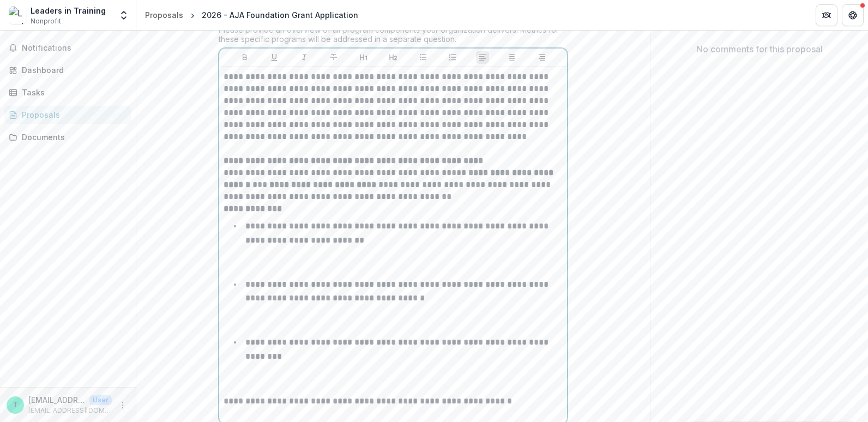 This screenshot has height=422, width=868. What do you see at coordinates (18, 16) in the screenshot?
I see `img: Leaders in Training` at bounding box center [18, 16].